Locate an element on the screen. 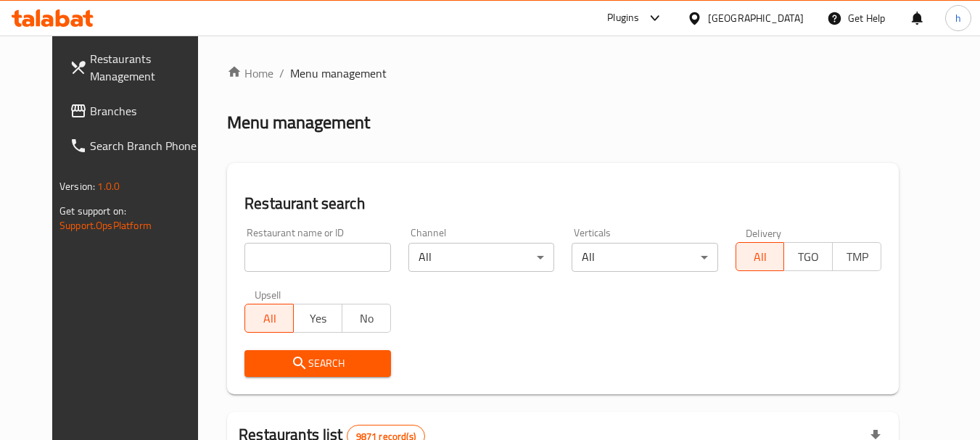  span: Version: is located at coordinates (77, 186).